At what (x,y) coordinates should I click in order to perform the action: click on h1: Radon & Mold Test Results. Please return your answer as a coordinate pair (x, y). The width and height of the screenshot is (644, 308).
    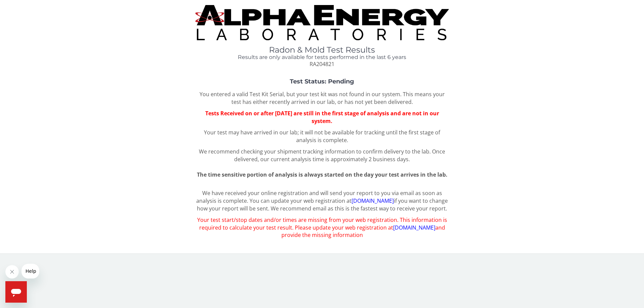
    Looking at the image, I should click on (322, 50).